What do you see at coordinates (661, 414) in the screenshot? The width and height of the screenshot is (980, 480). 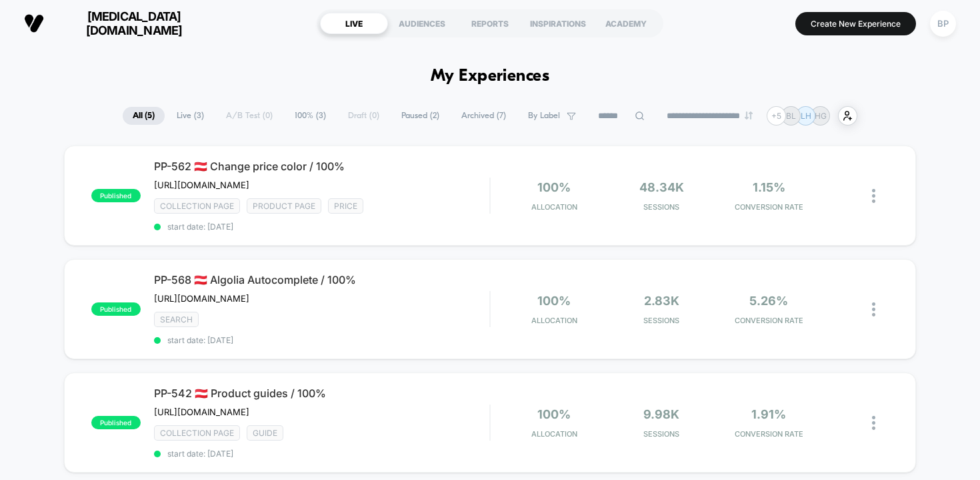 I see `span: 9.98k` at bounding box center [661, 414].